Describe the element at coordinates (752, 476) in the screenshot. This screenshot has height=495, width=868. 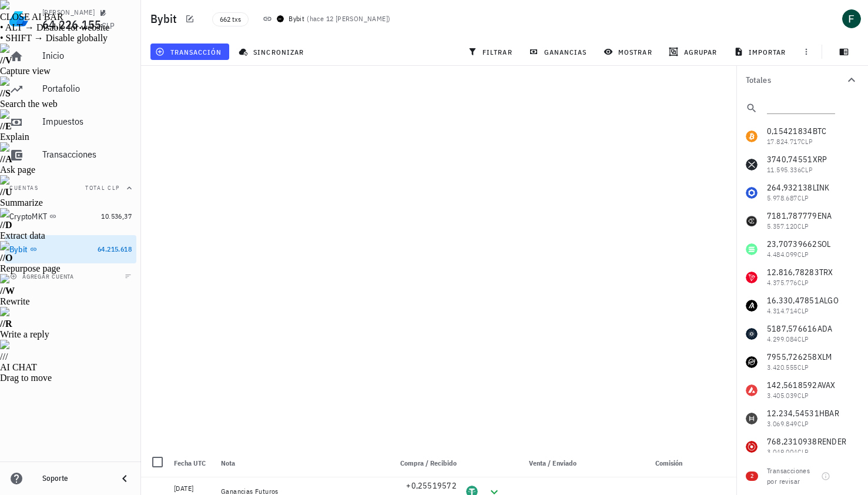
I see `span: 2` at that location.